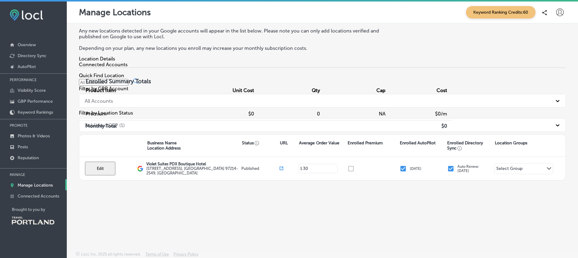 This screenshot has width=578, height=258. Describe the element at coordinates (221, 90) in the screenshot. I see `th: Unit Cost` at that location.